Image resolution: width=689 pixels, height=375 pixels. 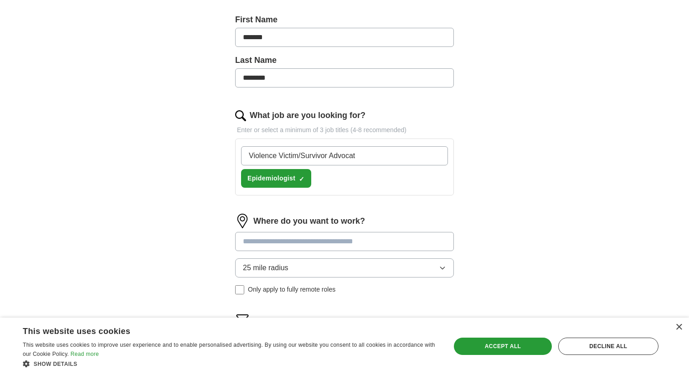 I want to click on p: Enter or select a minimum of 3 job titles (4-8 recommended), so click(x=345, y=130).